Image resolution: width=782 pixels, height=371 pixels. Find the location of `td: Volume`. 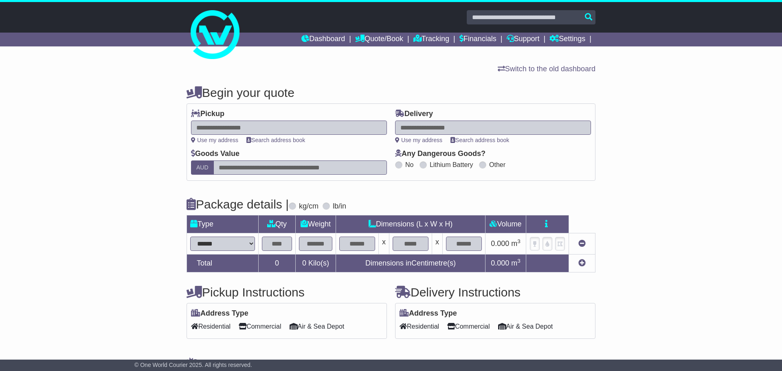

td: Volume is located at coordinates (505, 224).